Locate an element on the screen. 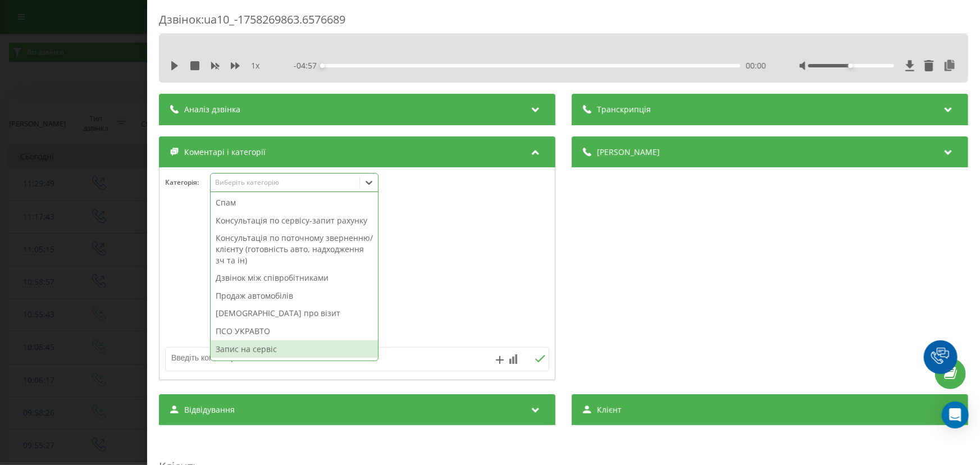  div: Запис на сервіс is located at coordinates (294, 349).